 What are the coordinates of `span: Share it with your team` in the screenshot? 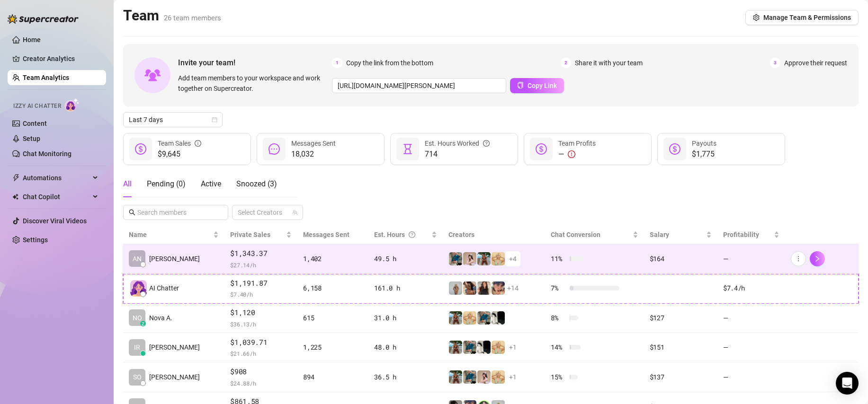 It's located at (608, 63).